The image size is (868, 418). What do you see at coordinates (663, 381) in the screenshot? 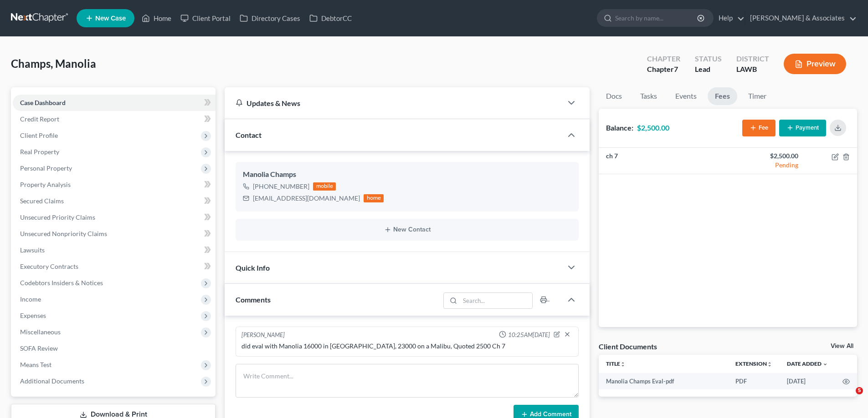
I see `td: Manolia Champs Eval-pdf` at bounding box center [663, 381].